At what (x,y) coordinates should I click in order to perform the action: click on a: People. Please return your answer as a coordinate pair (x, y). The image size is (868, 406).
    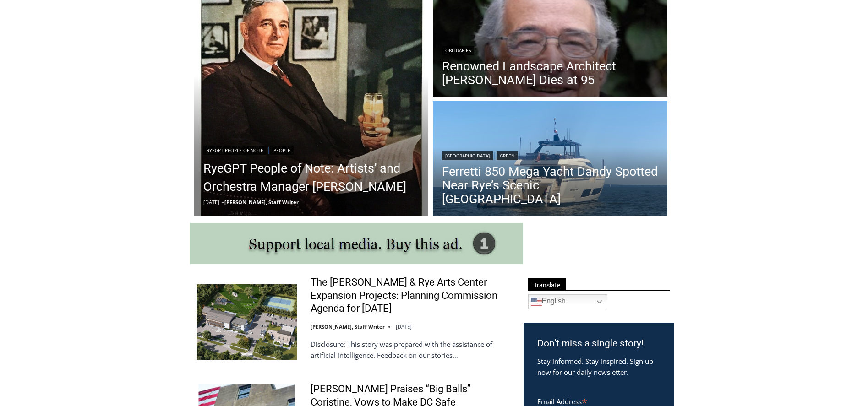
    Looking at the image, I should click on (282, 150).